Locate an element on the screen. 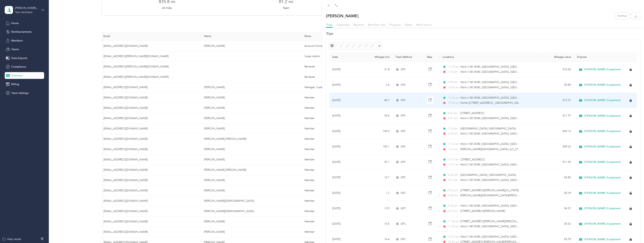 The height and width of the screenshot is (243, 644). td: $0.39 is located at coordinates (558, 193).